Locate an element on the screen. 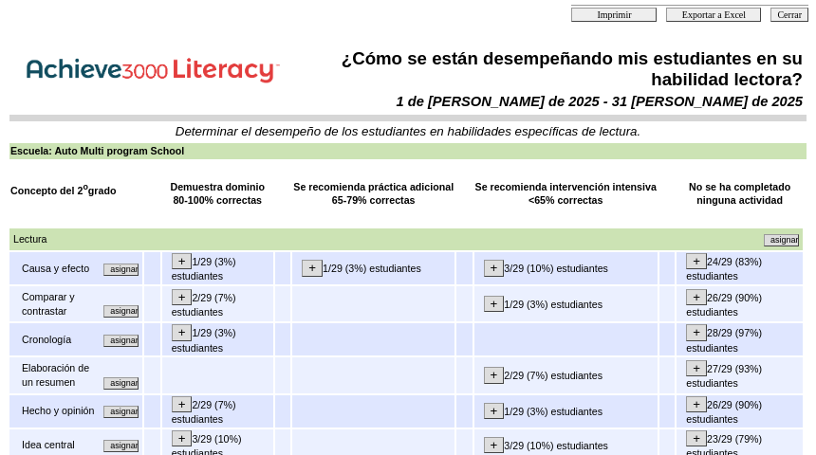 Image resolution: width=816 pixels, height=455 pixels. img: spacer.gif is located at coordinates (10, 218).